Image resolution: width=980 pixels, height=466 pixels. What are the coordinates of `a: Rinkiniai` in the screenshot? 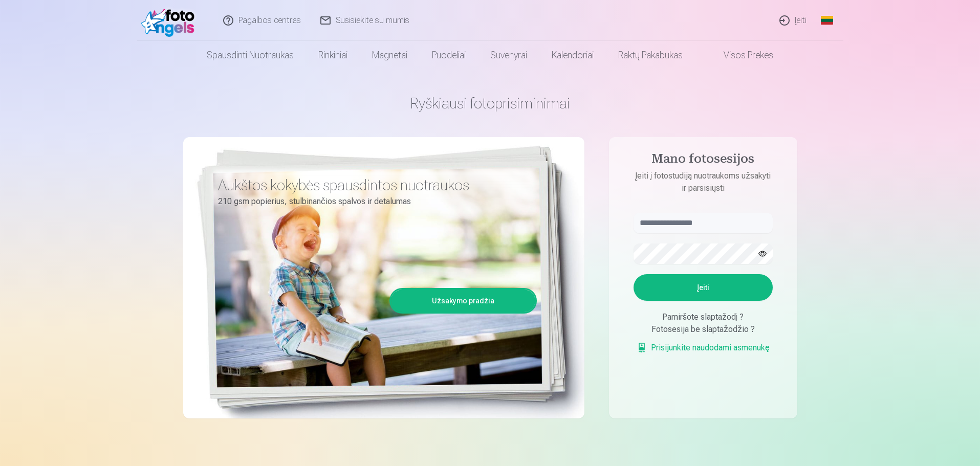 It's located at (333, 55).